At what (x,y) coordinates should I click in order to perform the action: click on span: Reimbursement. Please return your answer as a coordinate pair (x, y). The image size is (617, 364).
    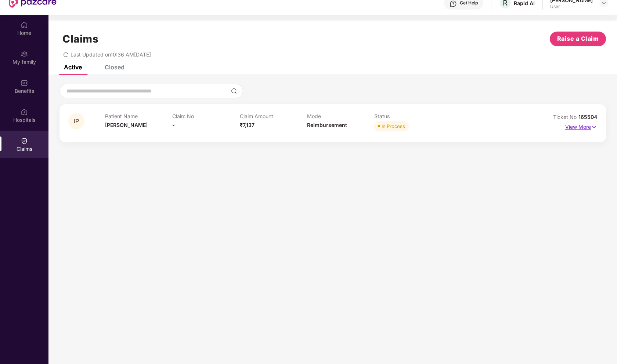
    Looking at the image, I should click on (327, 125).